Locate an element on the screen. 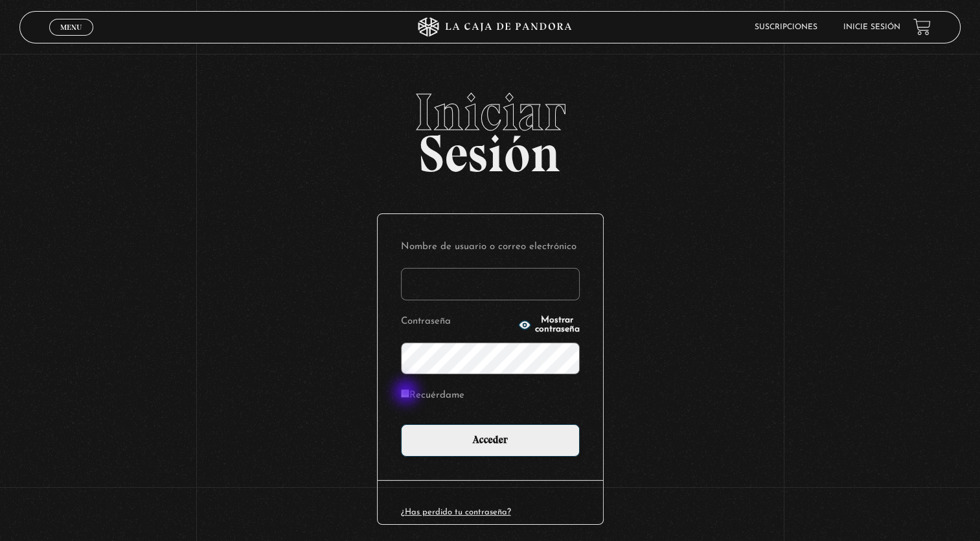  label: Contraseña is located at coordinates (457, 322).